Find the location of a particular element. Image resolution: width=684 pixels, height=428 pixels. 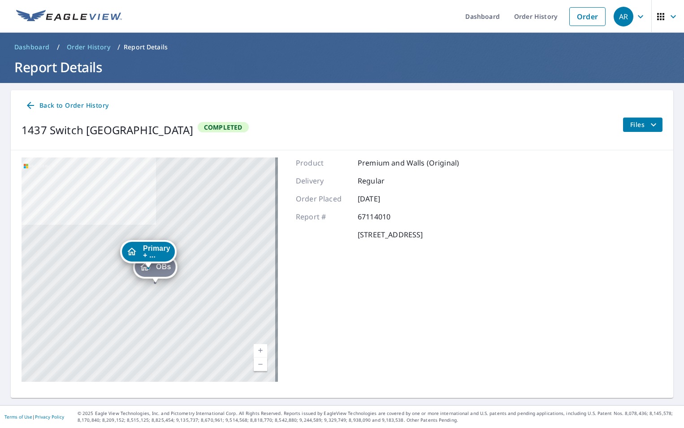

p: Report Details is located at coordinates (146, 47).